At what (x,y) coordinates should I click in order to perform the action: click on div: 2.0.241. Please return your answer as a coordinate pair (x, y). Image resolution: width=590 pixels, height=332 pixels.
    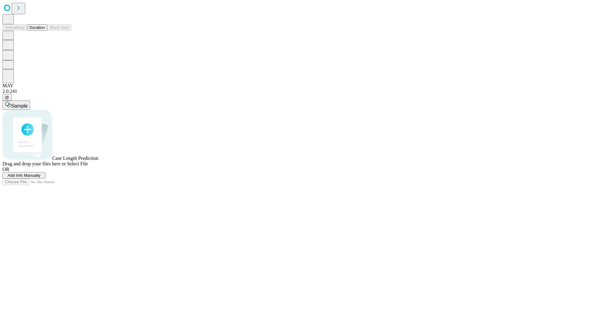
    Looking at the image, I should click on (295, 91).